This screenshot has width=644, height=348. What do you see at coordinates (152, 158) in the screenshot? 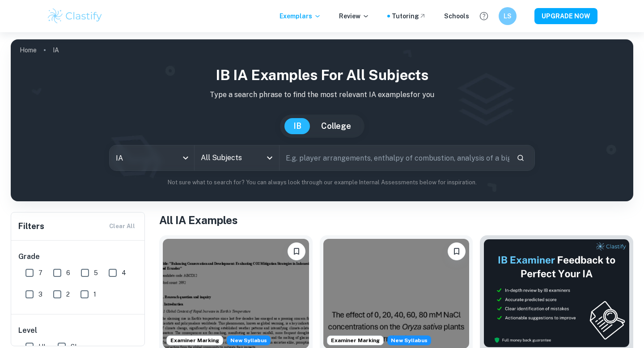
I see `div: IA` at bounding box center [152, 158].